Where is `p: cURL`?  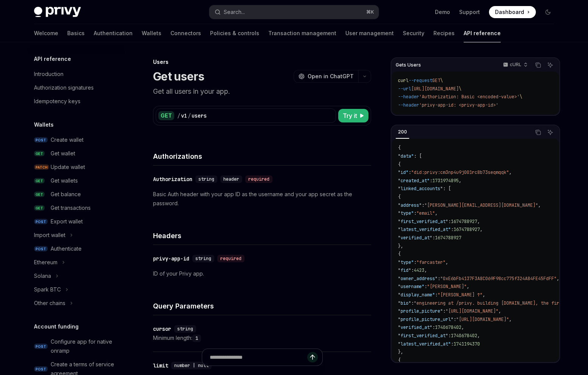
p: cURL is located at coordinates (515, 64).